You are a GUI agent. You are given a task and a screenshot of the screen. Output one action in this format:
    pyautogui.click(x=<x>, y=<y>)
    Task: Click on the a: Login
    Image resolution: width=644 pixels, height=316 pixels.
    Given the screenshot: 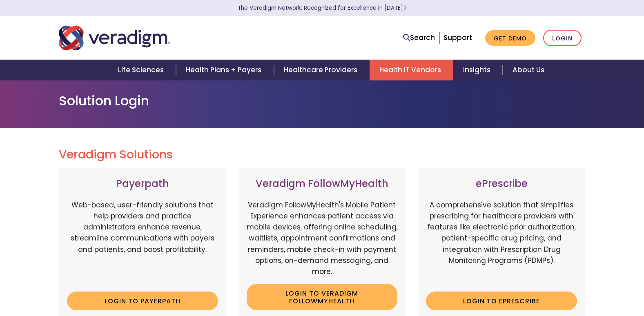 What is the action you would take?
    pyautogui.click(x=562, y=38)
    